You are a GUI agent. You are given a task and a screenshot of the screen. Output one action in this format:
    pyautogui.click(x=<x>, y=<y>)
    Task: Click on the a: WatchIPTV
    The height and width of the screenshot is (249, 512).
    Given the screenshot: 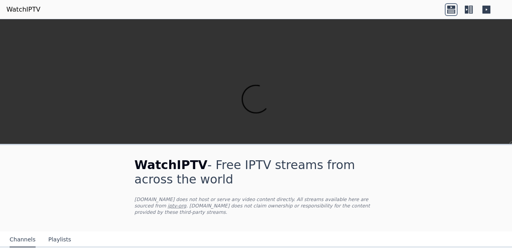 What is the action you would take?
    pyautogui.click(x=23, y=10)
    